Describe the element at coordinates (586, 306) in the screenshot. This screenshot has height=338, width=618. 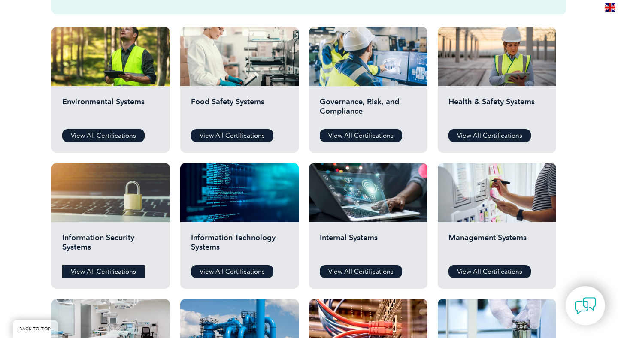
I see `img: contact-chat.png` at that location.